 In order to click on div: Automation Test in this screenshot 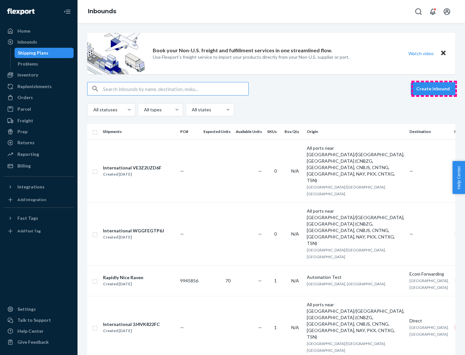, I will do `click(355, 277)`.